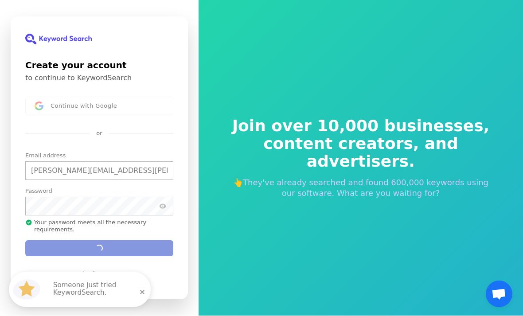 The width and height of the screenshot is (523, 316). Describe the element at coordinates (89, 273) in the screenshot. I see `a: Sign in` at that location.